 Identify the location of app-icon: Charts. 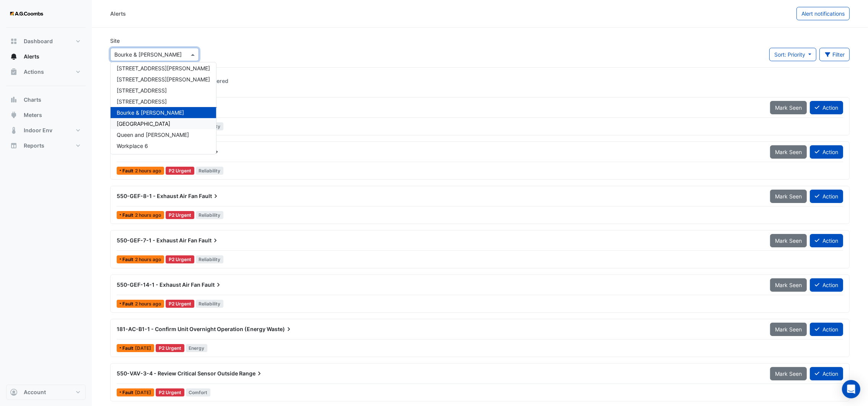
(14, 100).